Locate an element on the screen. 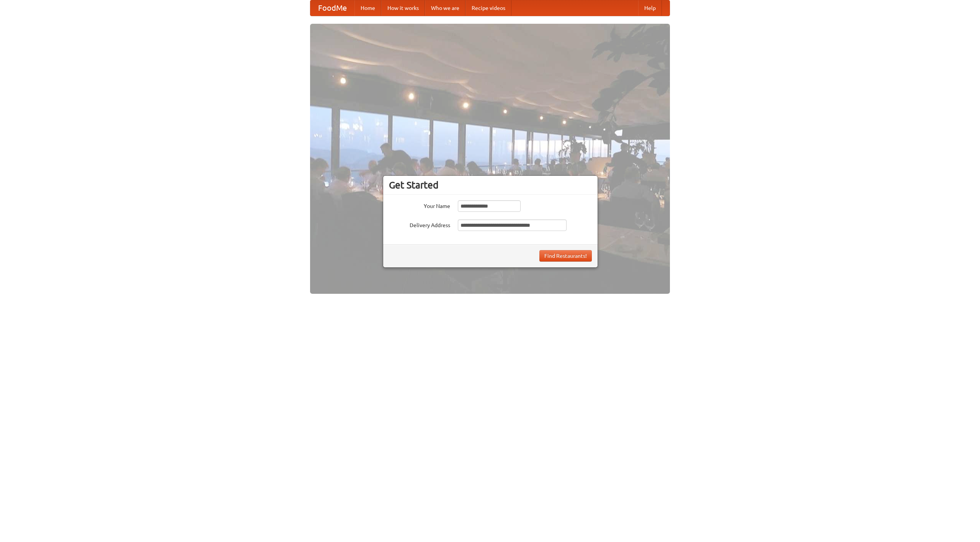 This screenshot has height=542, width=980. a: Home is located at coordinates (368, 8).